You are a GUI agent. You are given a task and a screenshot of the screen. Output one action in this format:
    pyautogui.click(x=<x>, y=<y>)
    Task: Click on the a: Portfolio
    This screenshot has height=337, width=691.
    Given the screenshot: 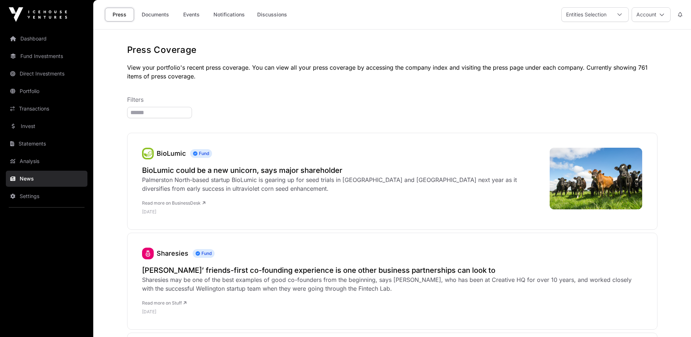 What is the action you would take?
    pyautogui.click(x=47, y=91)
    